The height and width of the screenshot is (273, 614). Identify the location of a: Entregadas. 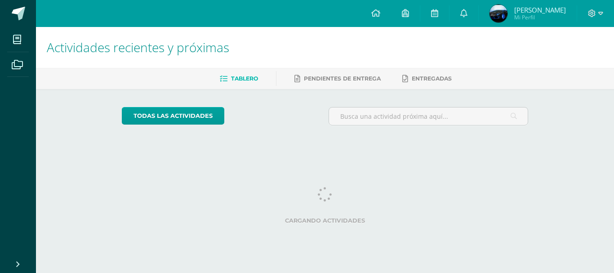
(427, 79).